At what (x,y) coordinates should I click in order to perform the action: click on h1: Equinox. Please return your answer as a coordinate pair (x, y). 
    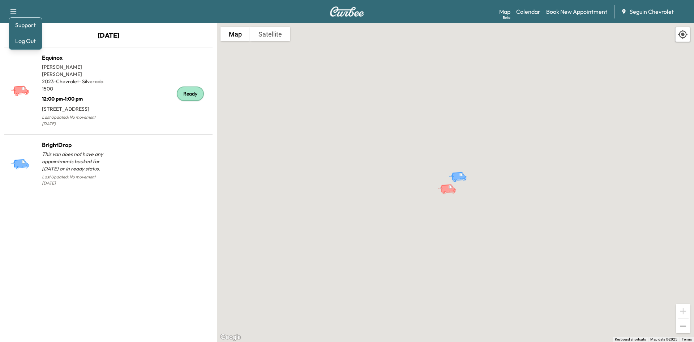
    Looking at the image, I should click on (75, 57).